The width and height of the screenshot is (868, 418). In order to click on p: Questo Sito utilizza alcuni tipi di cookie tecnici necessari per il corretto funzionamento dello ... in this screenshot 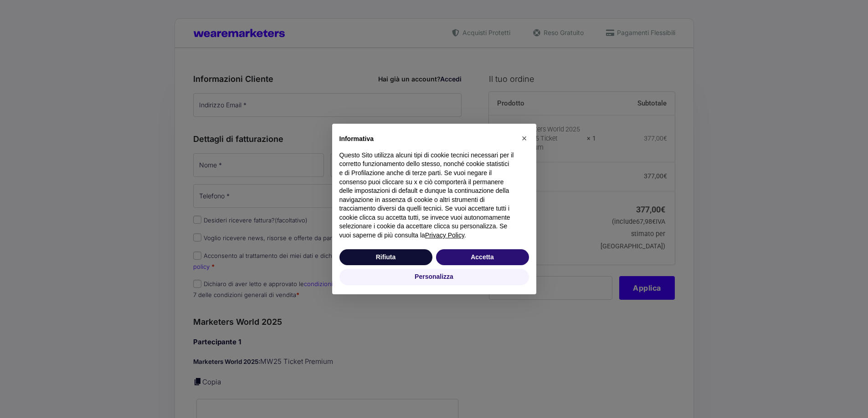, I will do `click(427, 195)`.